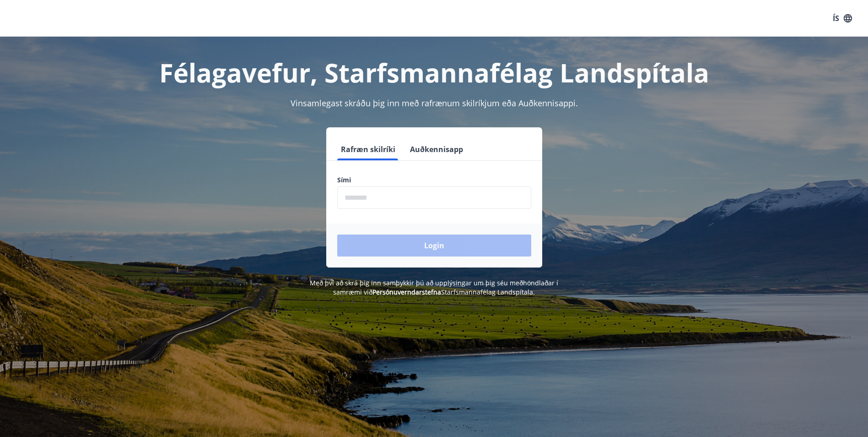 The height and width of the screenshot is (437, 868). Describe the element at coordinates (434, 288) in the screenshot. I see `span: Með því að skrá þig inn samþykkir þú að upplýsingar um þig séu meðhöndlaðar í samræmi við Starfsm...` at that location.